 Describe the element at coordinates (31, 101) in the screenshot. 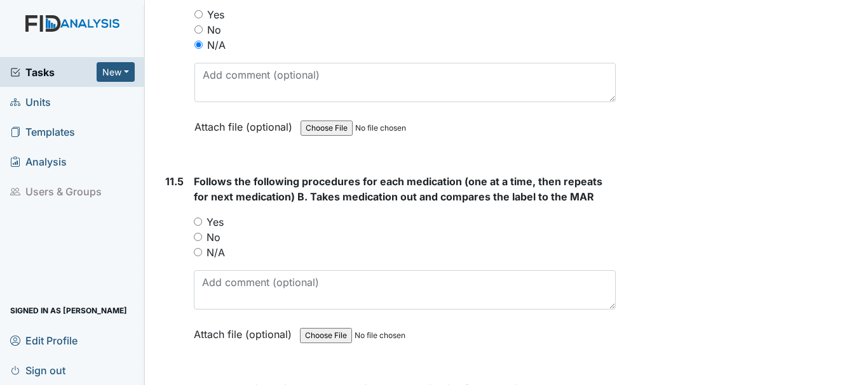

I see `span: Units` at that location.